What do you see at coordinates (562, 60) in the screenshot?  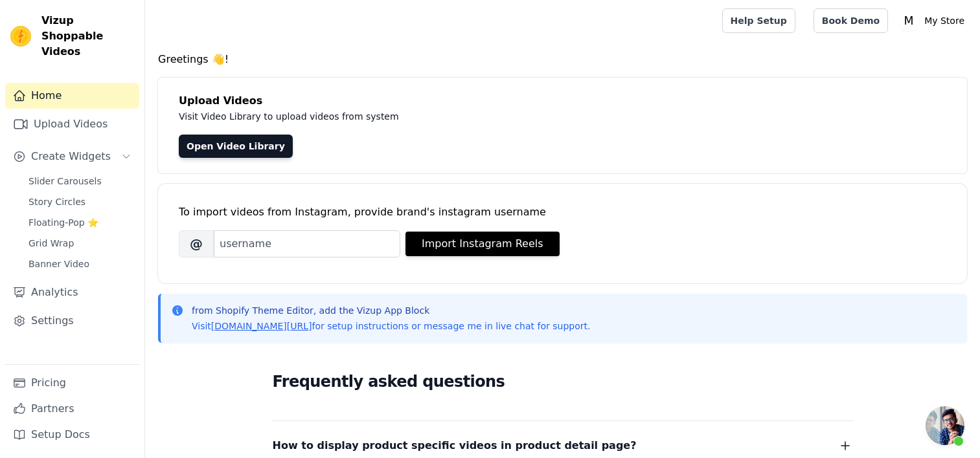 I see `h4: Greetings 👋!` at bounding box center [562, 60].